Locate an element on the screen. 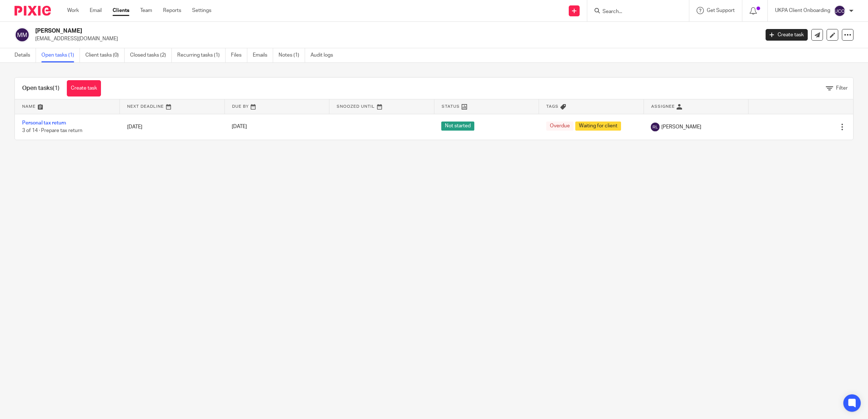 The image size is (868, 419). a: Reports is located at coordinates (172, 10).